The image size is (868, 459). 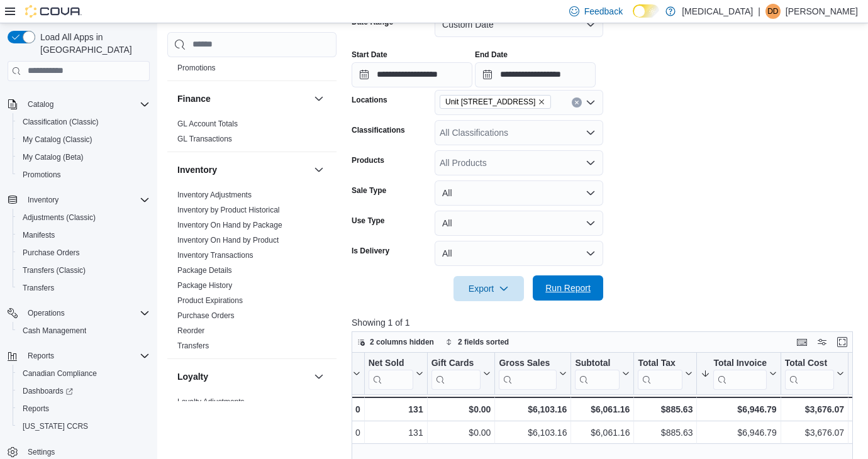 What do you see at coordinates (210, 300) in the screenshot?
I see `a: Product Expirations` at bounding box center [210, 300].